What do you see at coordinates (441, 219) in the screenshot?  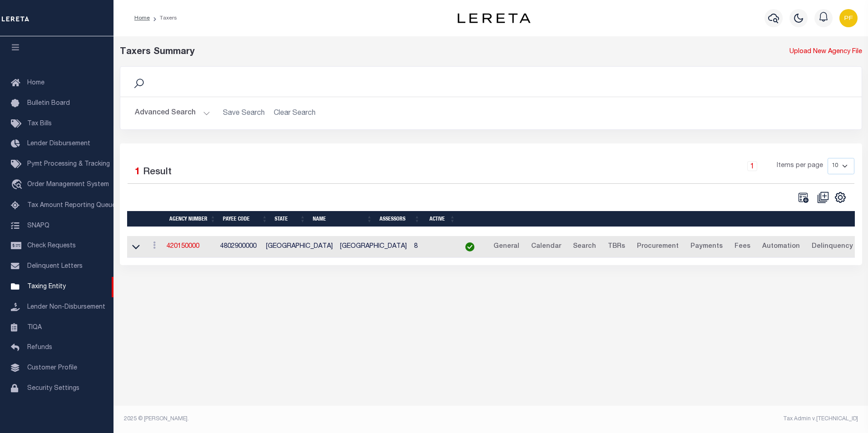 I see `th: Active: activate to sort column ascending` at bounding box center [441, 219].